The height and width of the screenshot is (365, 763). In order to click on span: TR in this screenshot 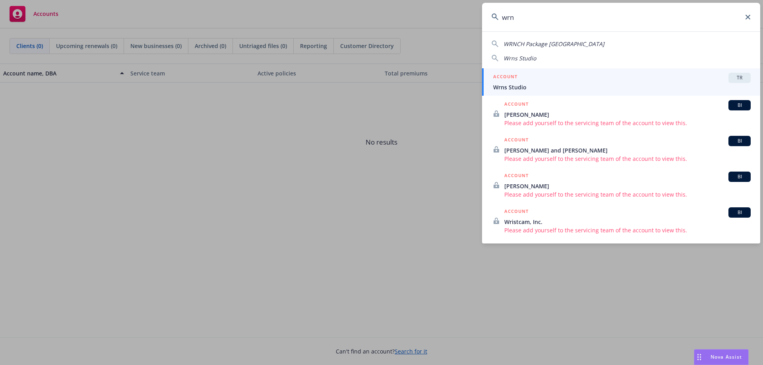, I will do `click(739, 78)`.